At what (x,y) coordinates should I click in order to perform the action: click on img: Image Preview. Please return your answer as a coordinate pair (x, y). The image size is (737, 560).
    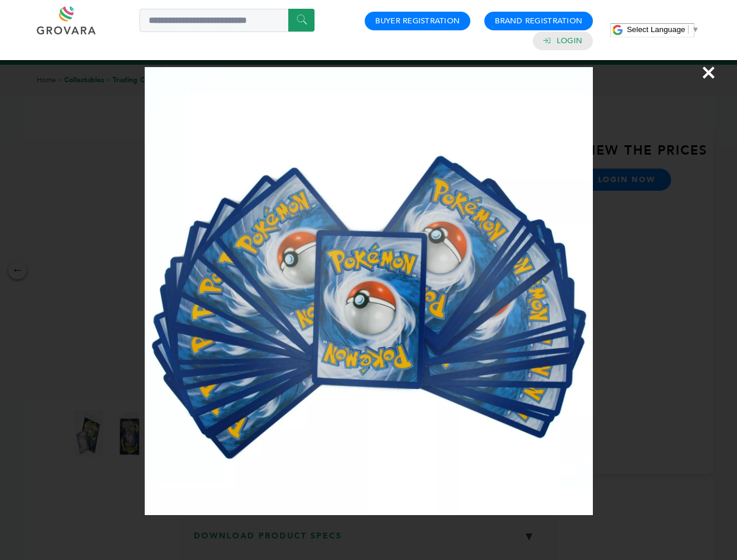
    Looking at the image, I should click on (368, 291).